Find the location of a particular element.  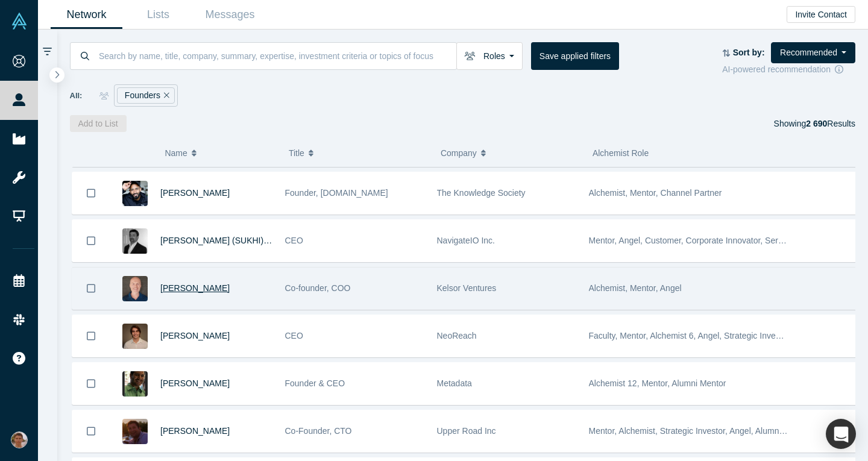

button: Roles is located at coordinates (489, 56).